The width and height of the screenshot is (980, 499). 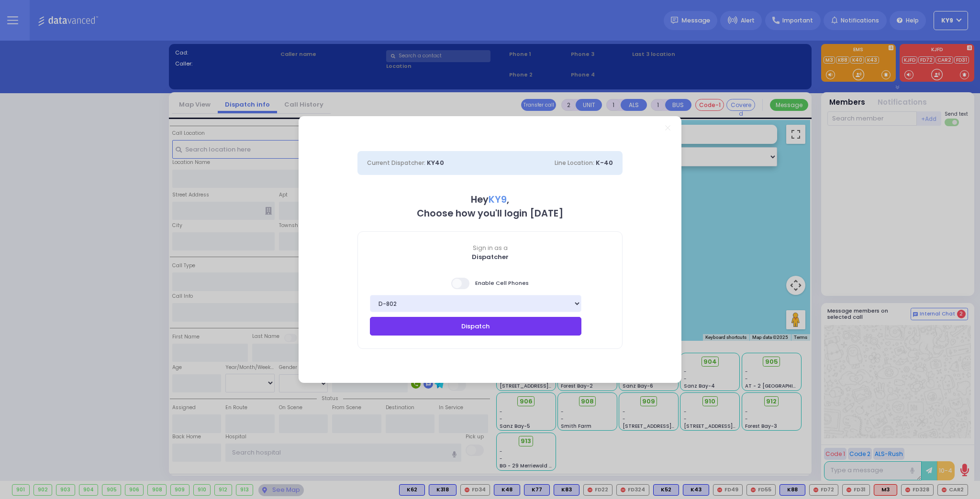 I want to click on span: KY40, so click(x=436, y=163).